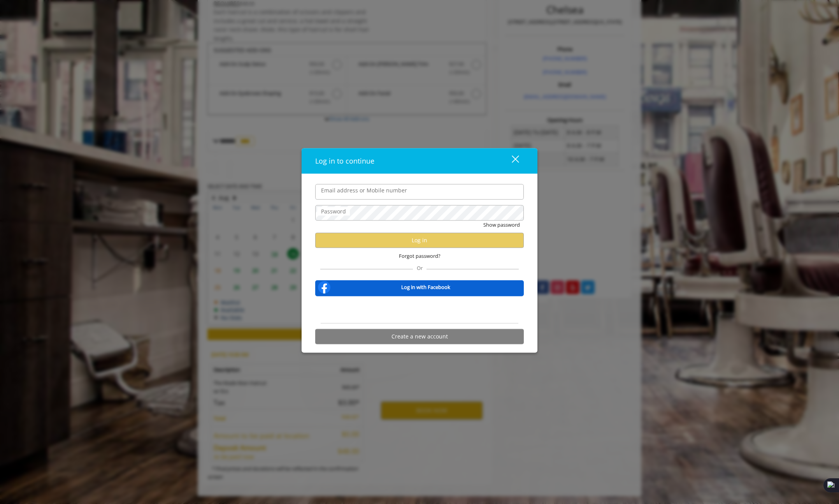 The width and height of the screenshot is (839, 504). I want to click on button: Create a new account, so click(420, 336).